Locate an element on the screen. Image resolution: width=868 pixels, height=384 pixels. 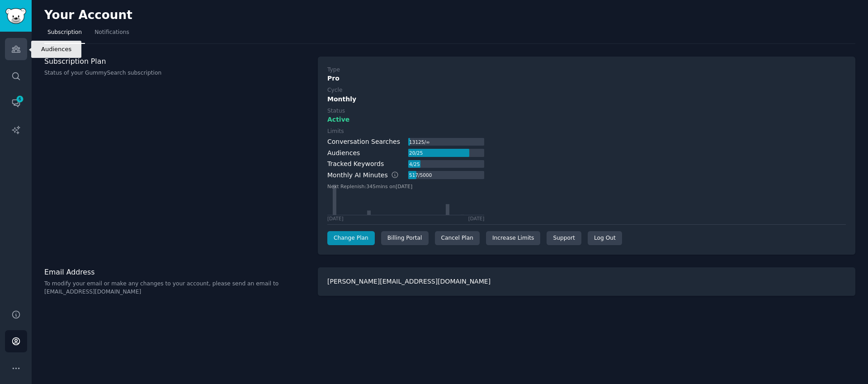
a: Subscription is located at coordinates (65, 35).